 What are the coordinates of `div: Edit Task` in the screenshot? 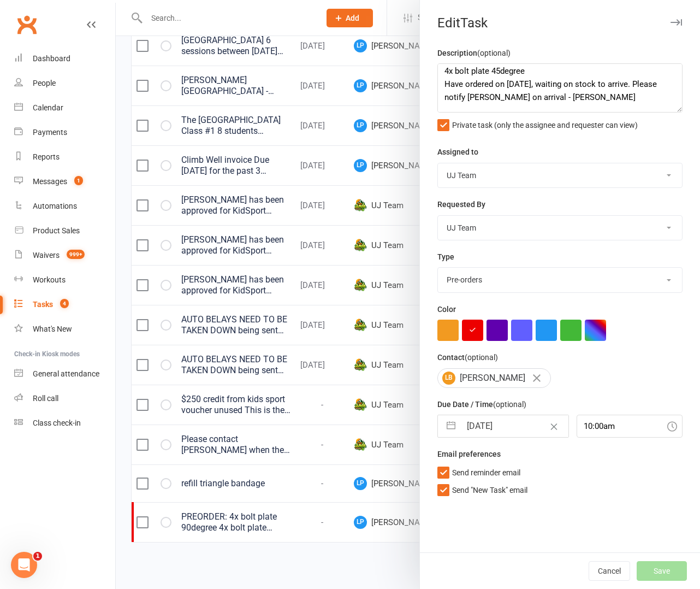 It's located at (560, 23).